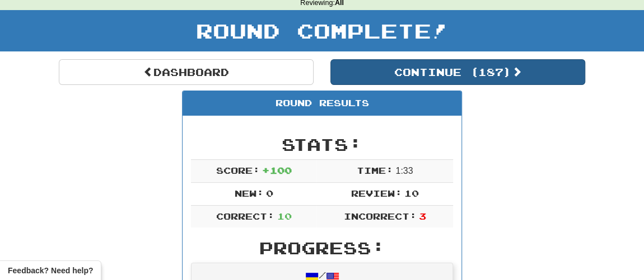  I want to click on span: + 100, so click(276, 170).